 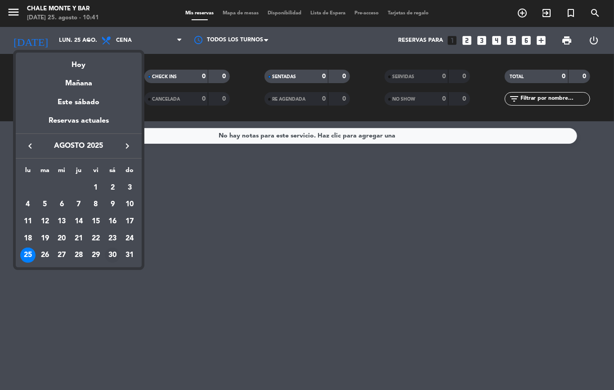 What do you see at coordinates (96, 255) in the screenshot?
I see `div: 29` at bounding box center [96, 255].